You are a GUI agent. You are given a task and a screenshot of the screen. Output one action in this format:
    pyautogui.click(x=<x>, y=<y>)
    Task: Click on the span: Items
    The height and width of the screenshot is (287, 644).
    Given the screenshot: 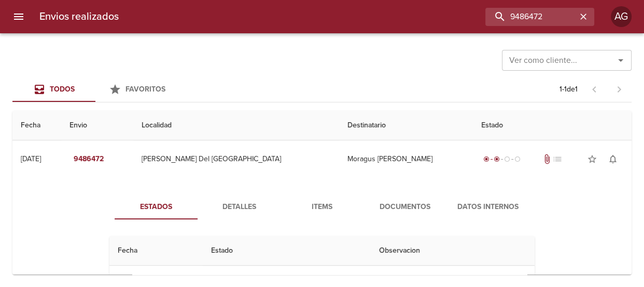 What is the action you would take?
    pyautogui.click(x=322, y=207)
    